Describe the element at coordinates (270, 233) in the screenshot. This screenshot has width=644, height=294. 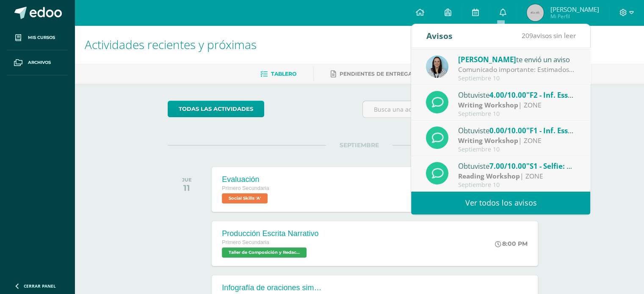
I see `div: Producción Escrita Narrativo` at that location.